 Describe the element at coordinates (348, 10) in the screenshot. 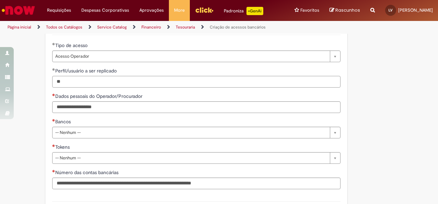

I see `span: Rascunhos` at that location.